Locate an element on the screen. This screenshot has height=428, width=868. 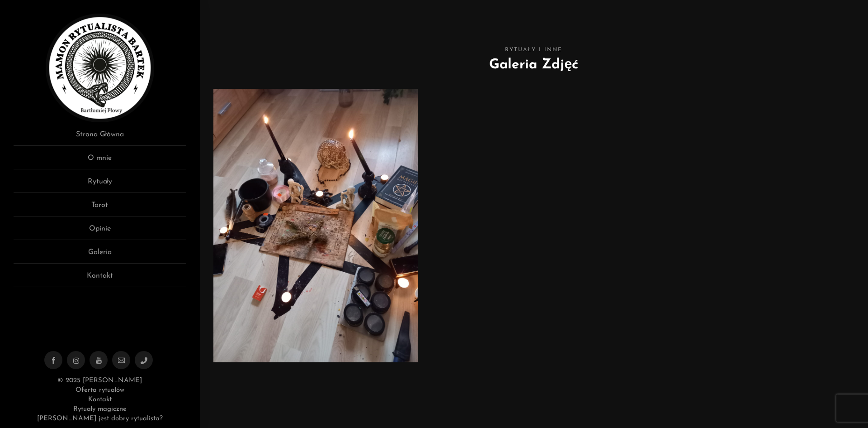
h2: Galeria Zdjęć is located at coordinates (534, 65).